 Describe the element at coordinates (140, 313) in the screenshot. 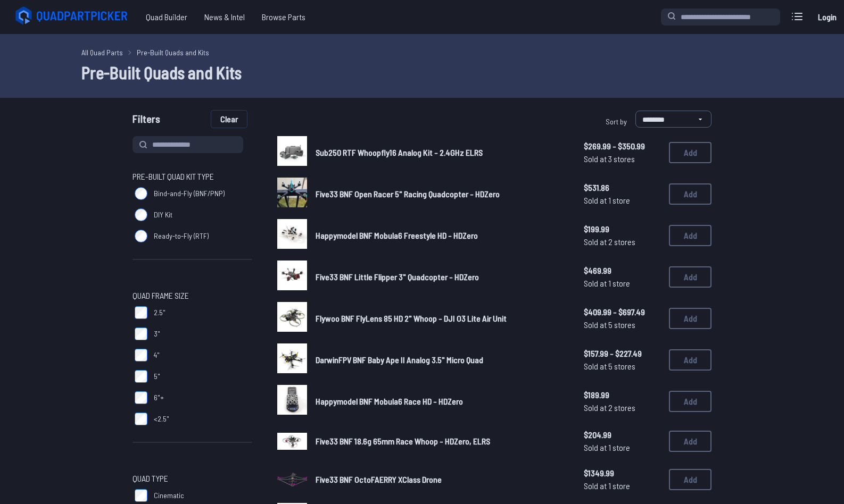

I see `input: 2.5"` at that location.